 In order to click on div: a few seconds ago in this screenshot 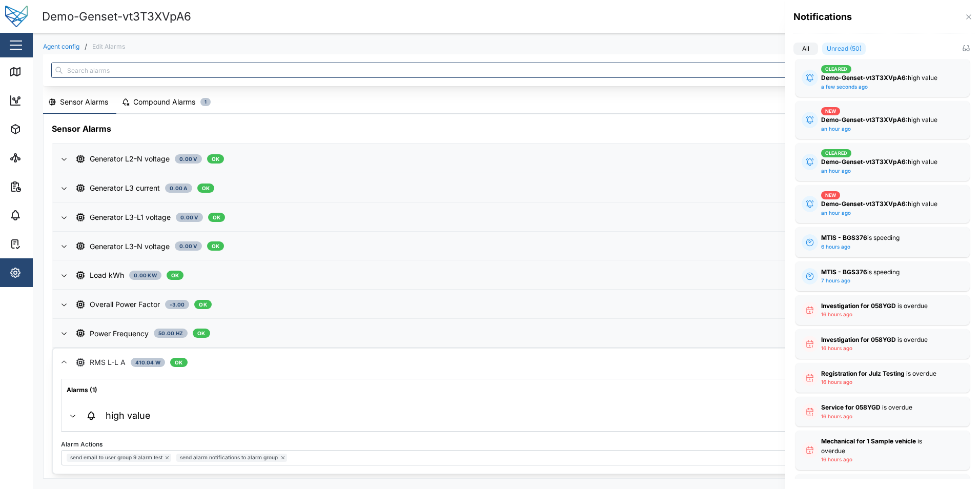, I will do `click(844, 87)`.